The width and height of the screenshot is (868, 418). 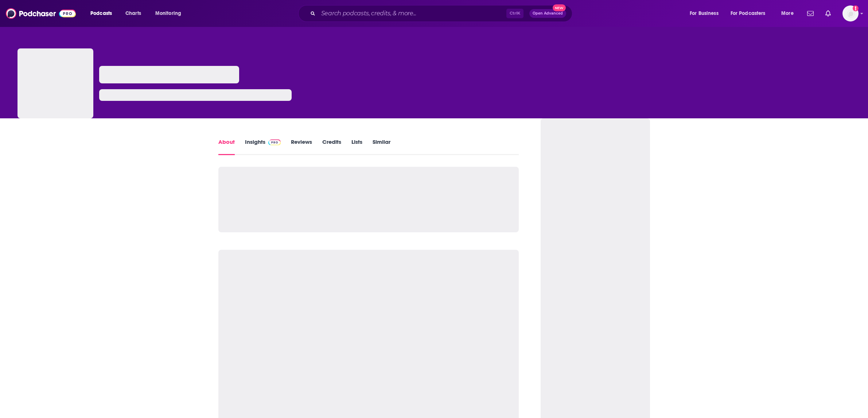 What do you see at coordinates (559, 8) in the screenshot?
I see `span: New` at bounding box center [559, 8].